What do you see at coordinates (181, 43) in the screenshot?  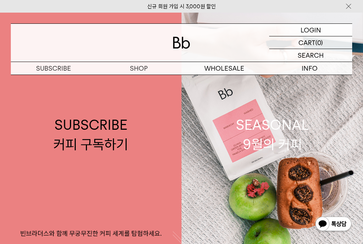 I see `img: 로고` at bounding box center [181, 43].